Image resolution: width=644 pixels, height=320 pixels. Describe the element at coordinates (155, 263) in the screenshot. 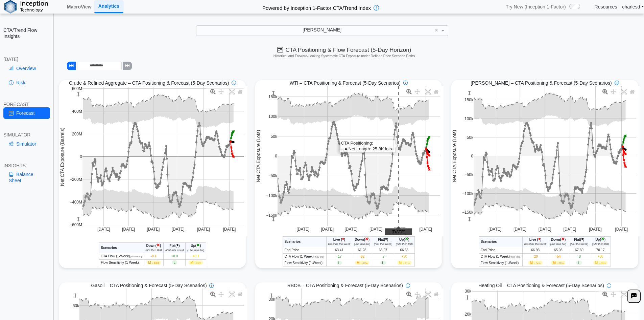

I see `span: ↓ 63%` at that location.